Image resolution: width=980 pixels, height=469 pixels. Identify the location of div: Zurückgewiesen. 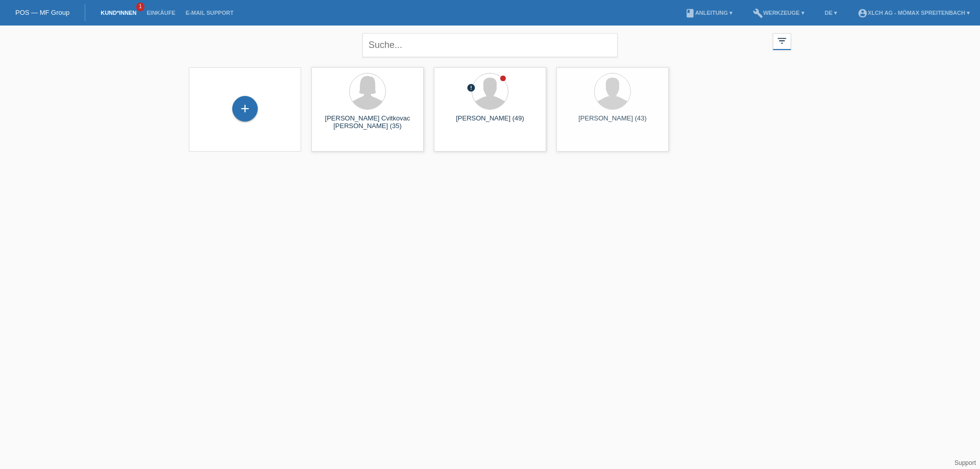
(471, 88).